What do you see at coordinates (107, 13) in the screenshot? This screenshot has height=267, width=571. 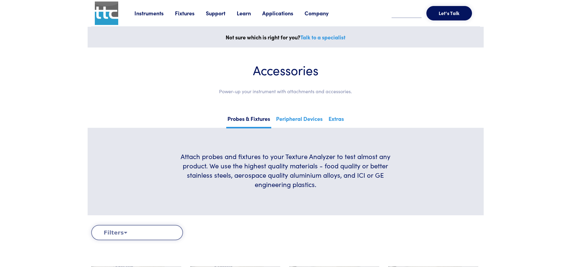 I see `img: ttc_logo_1x1_v1.0.png` at bounding box center [107, 13].